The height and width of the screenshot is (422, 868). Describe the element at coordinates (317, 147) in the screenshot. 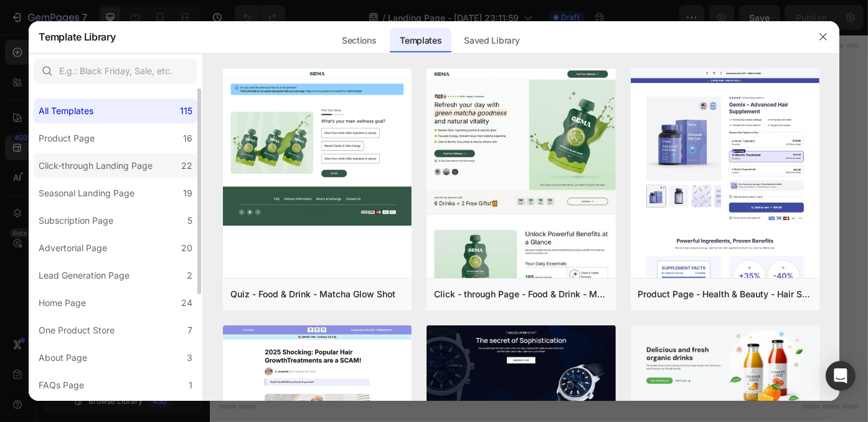

I see `img: quiz-1.png` at that location.